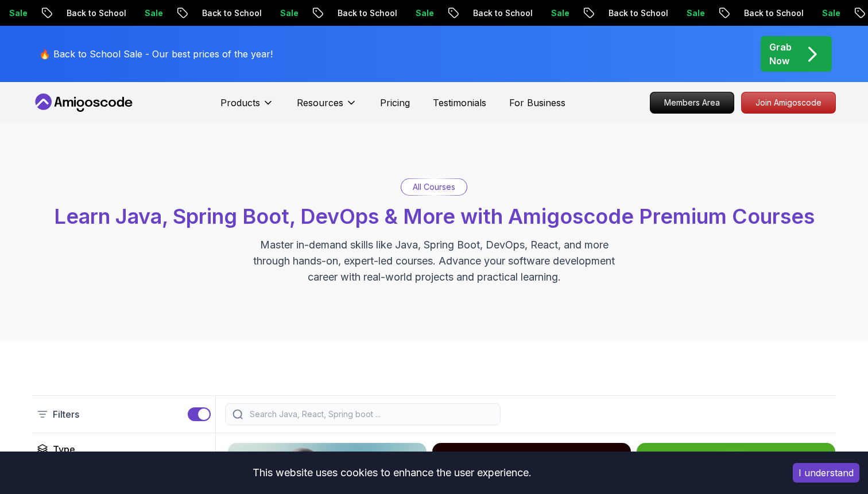 This screenshot has height=494, width=868. I want to click on p: Join Amigoscode, so click(788, 103).